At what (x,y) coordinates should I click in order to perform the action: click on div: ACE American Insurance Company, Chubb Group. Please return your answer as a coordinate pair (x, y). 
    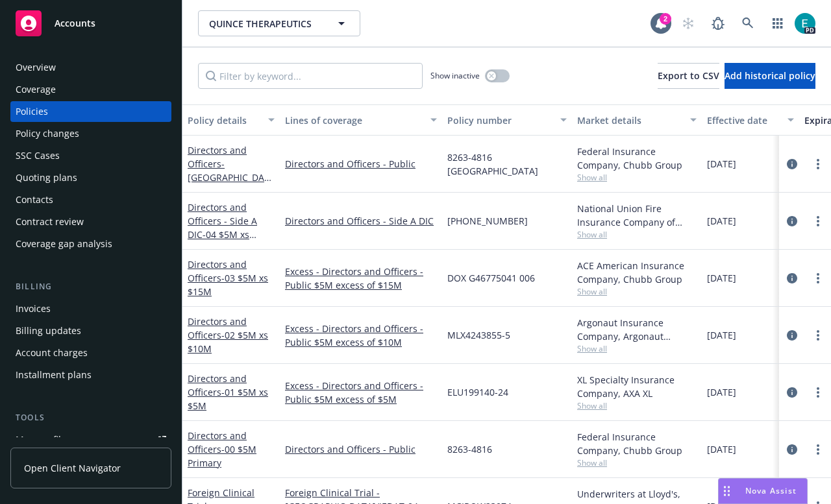
    Looking at the image, I should click on (637, 273).